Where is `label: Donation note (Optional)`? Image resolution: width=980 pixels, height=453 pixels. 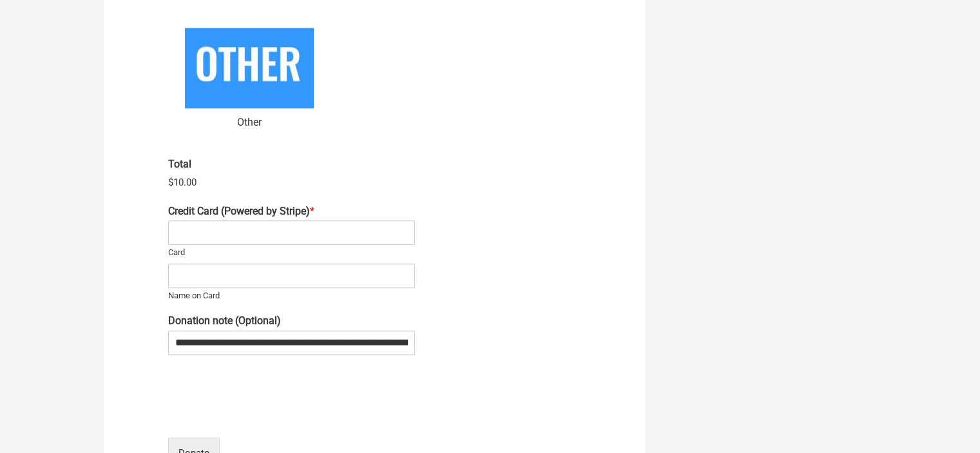 label: Donation note (Optional) is located at coordinates (374, 321).